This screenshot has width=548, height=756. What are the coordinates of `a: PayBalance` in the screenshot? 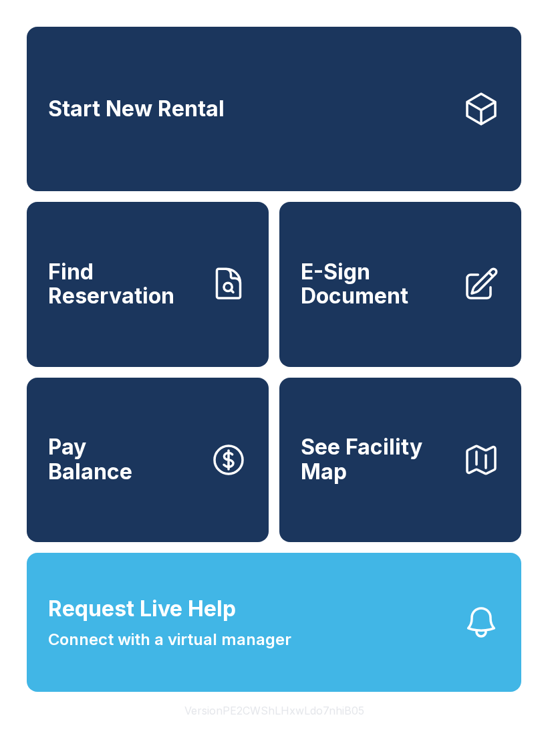 It's located at (148, 460).